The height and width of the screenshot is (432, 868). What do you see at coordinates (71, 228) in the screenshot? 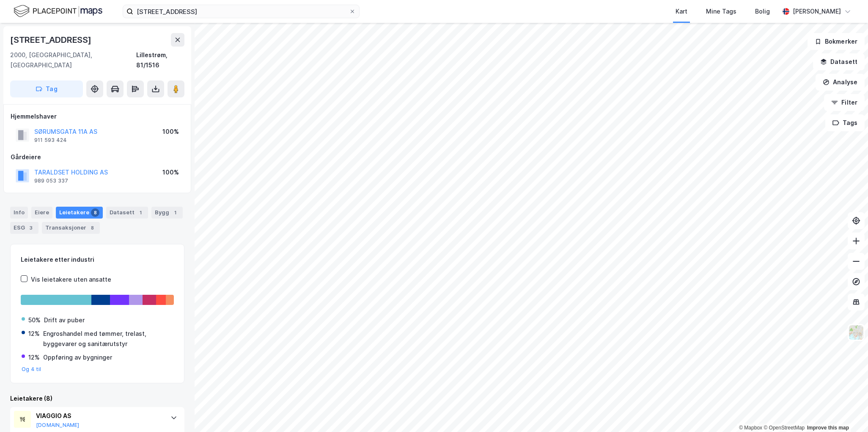
I see `div: Transaksjoner` at bounding box center [71, 228].